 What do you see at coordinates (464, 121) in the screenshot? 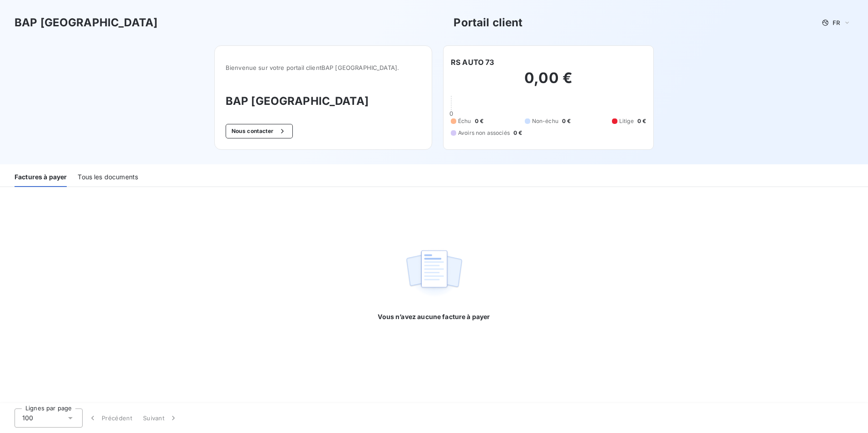
I see `span: Échu` at bounding box center [464, 121].